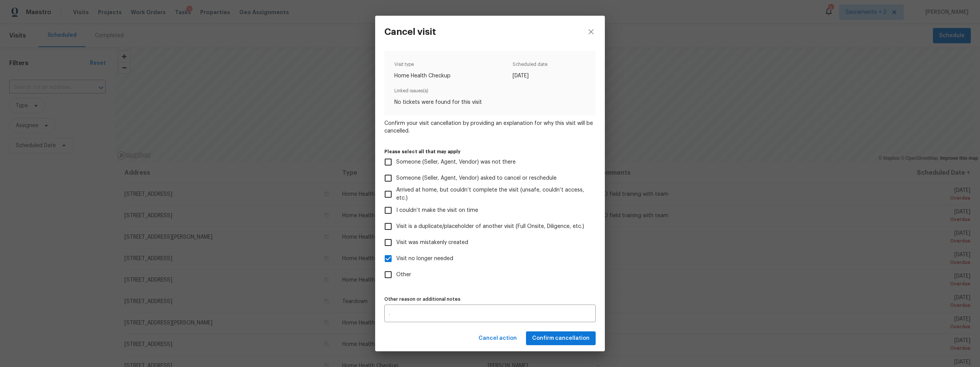 The width and height of the screenshot is (980, 367). What do you see at coordinates (490, 299) in the screenshot?
I see `label: Other reason or additional notes` at bounding box center [490, 299].